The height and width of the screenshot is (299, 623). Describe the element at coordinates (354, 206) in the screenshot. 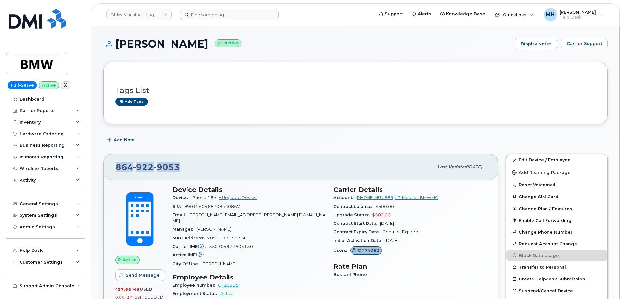

I see `span: Contract balance` at that location.